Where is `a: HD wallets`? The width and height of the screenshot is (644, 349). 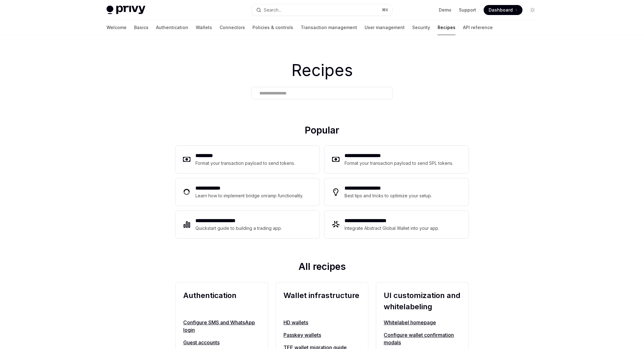 a: HD wallets is located at coordinates (322, 322).